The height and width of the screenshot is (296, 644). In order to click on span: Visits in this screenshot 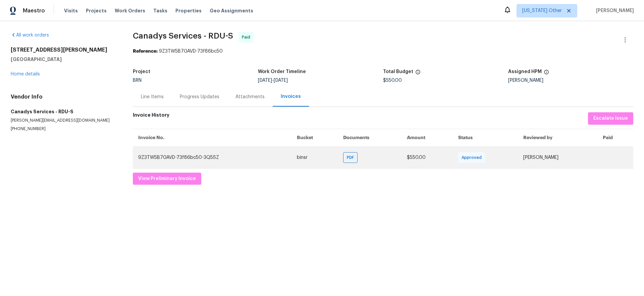, I will do `click(71, 11)`.